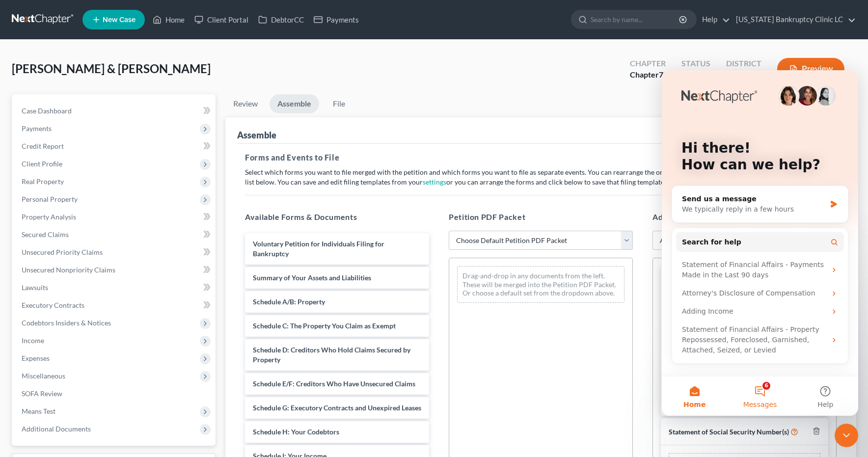 The width and height of the screenshot is (868, 457). I want to click on span: SOFA Review, so click(42, 393).